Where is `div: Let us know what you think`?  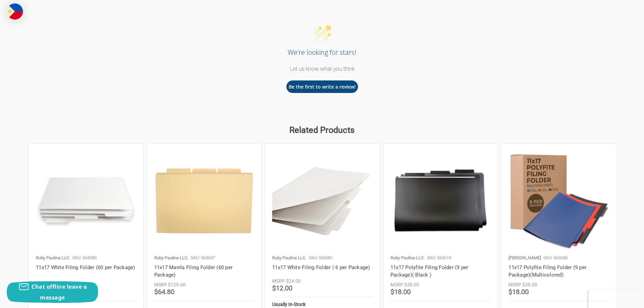 div: Let us know what you think is located at coordinates (322, 69).